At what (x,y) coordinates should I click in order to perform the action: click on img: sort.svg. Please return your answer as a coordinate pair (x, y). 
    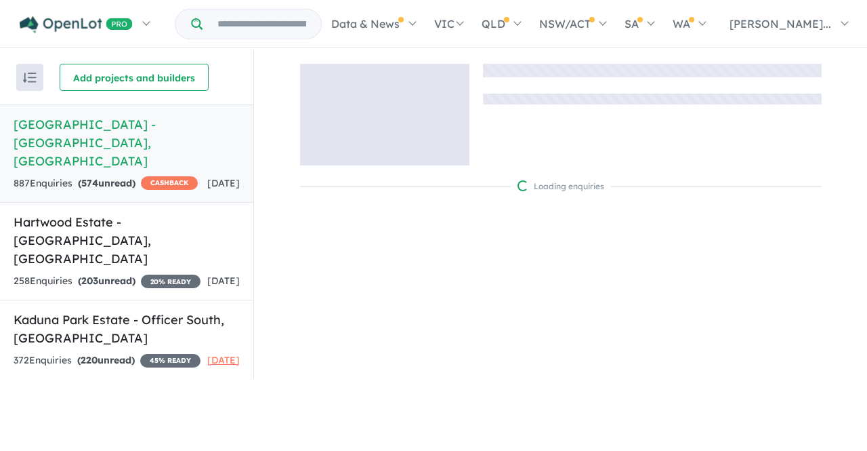
    Looking at the image, I should click on (30, 77).